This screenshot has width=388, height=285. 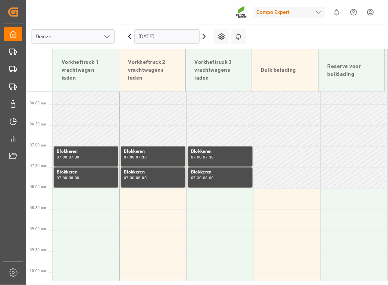 I want to click on span: 10:00 uur, so click(x=38, y=271).